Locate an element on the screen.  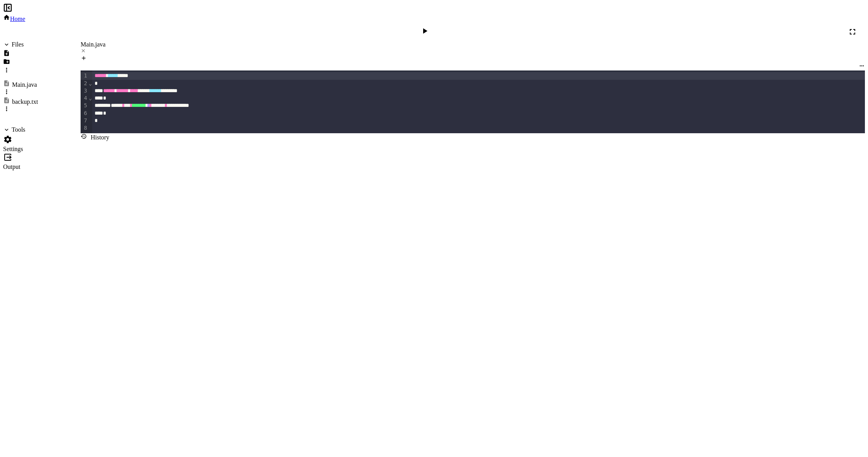
div: Files is located at coordinates (18, 44).